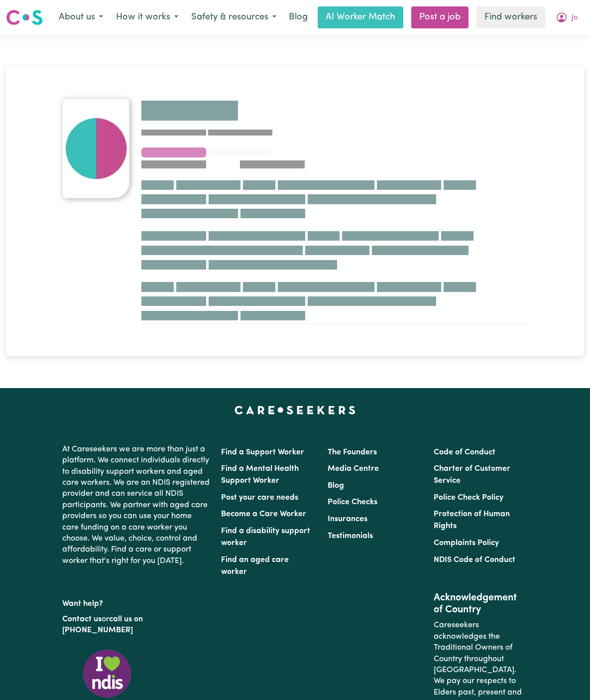 This screenshot has height=700, width=590. Describe the element at coordinates (136, 624) in the screenshot. I see `p: or` at that location.